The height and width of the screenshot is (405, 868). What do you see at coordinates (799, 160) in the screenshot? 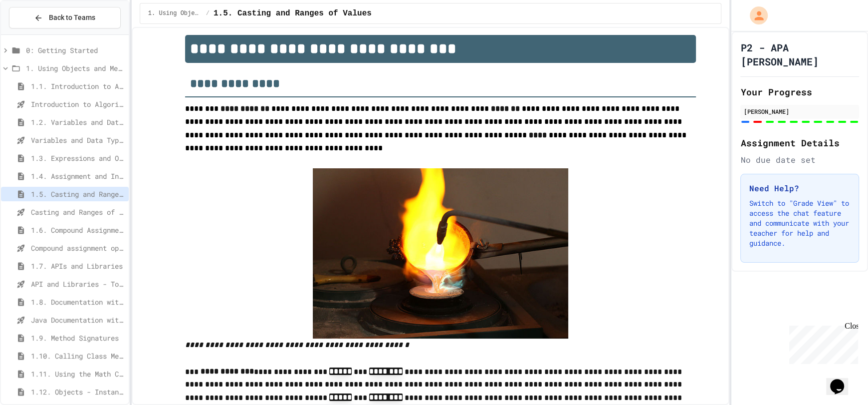
I see `div: No due date set` at bounding box center [799, 160].